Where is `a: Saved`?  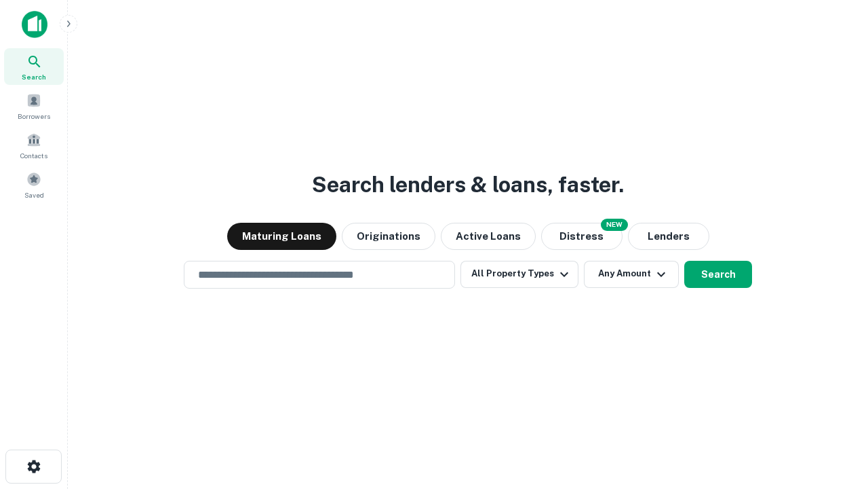 a: Saved is located at coordinates (34, 185).